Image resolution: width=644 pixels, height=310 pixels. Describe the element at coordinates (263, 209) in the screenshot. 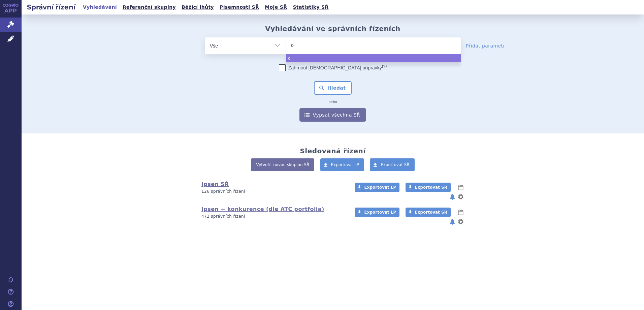

I see `a: Ipsen + konkurence (dle ATC portfolia)` at that location.